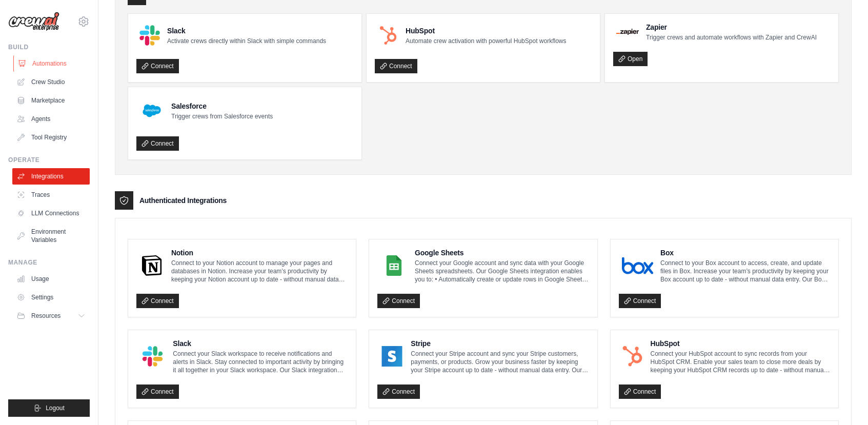 The width and height of the screenshot is (868, 425). What do you see at coordinates (630, 59) in the screenshot?
I see `a: Open` at bounding box center [630, 59].